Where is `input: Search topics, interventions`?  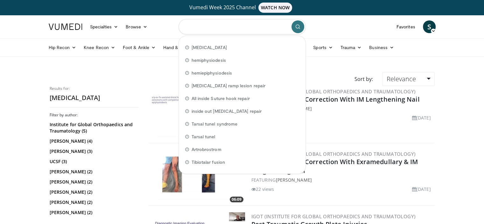
input: Search topics, interventions is located at coordinates (242, 27).